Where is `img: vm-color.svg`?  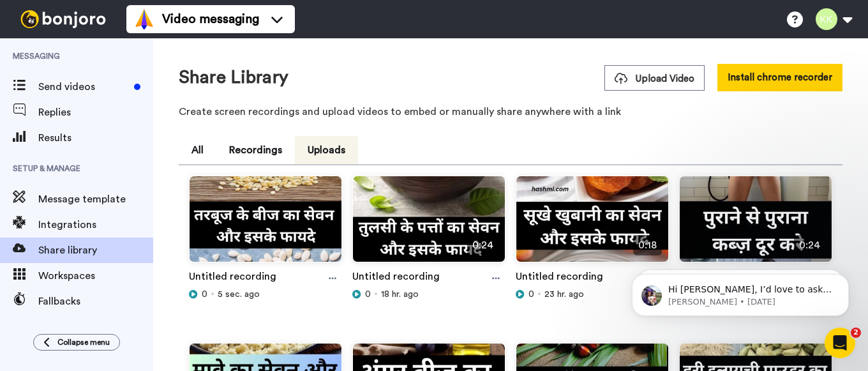
img: vm-color.svg is located at coordinates (144, 19).